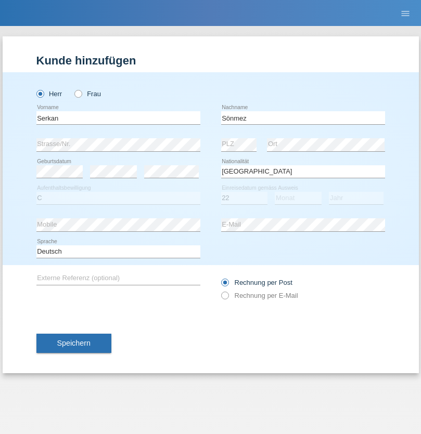  Describe the element at coordinates (259, 295) in the screenshot. I see `label: Rechnung per E-Mail` at that location.